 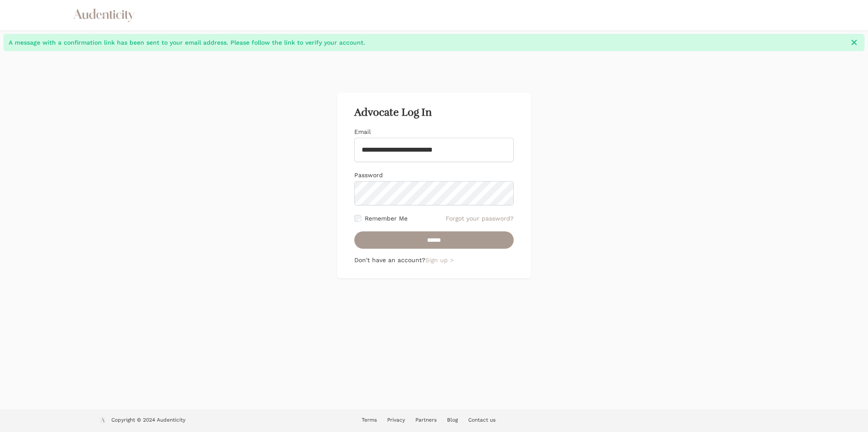 I want to click on a: Privacy, so click(x=396, y=420).